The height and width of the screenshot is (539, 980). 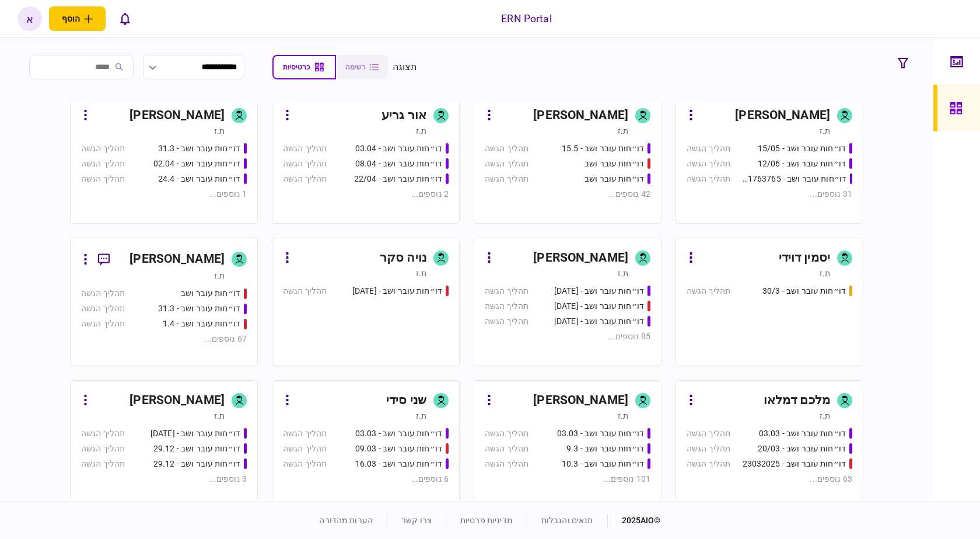 What do you see at coordinates (804, 291) in the screenshot?
I see `div: דו״חות עובר ושב - 30/3` at bounding box center [804, 291].